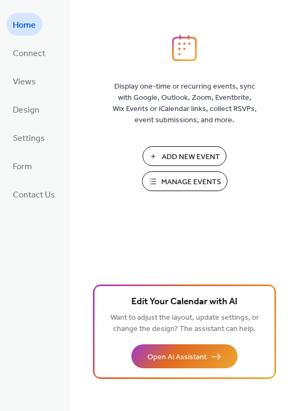 Image resolution: width=299 pixels, height=411 pixels. What do you see at coordinates (26, 110) in the screenshot?
I see `span: Design` at bounding box center [26, 110].